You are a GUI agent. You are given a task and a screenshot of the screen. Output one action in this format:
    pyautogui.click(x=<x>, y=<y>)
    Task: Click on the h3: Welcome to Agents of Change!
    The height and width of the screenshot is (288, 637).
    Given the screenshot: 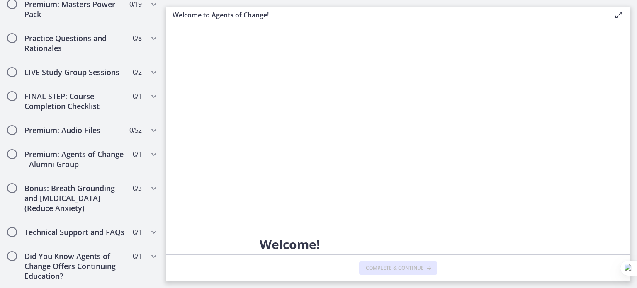 What is the action you would take?
    pyautogui.click(x=386, y=15)
    